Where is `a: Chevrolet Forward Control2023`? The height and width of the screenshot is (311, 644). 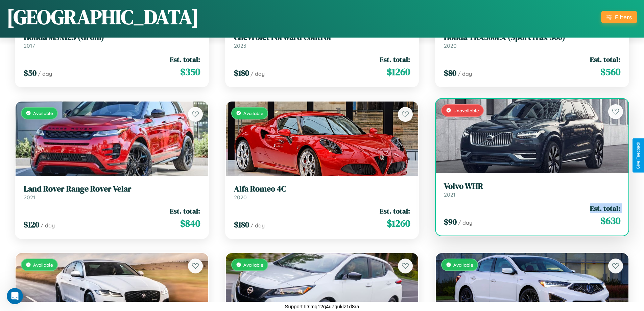 a: Chevrolet Forward Control2023 is located at coordinates (322, 41).